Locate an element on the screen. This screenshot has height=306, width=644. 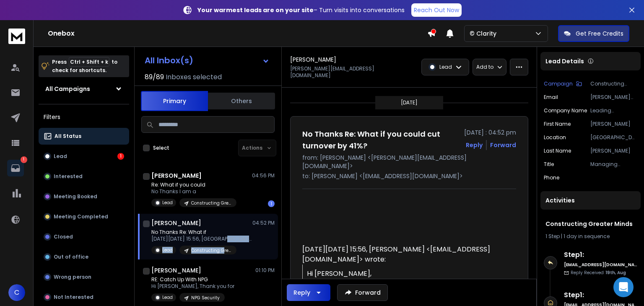
p: Lead Details is located at coordinates (565, 61).